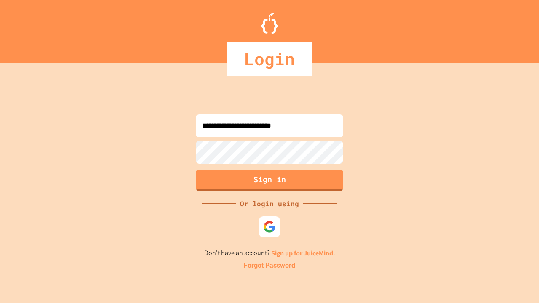 The height and width of the screenshot is (303, 539). I want to click on button: Sign in, so click(270, 180).